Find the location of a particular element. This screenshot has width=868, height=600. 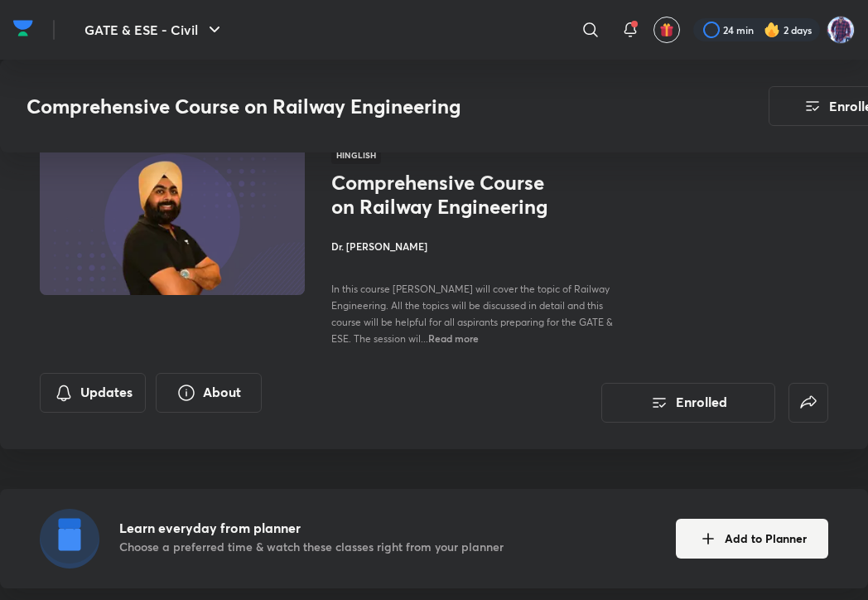

button: false is located at coordinates (809, 402).